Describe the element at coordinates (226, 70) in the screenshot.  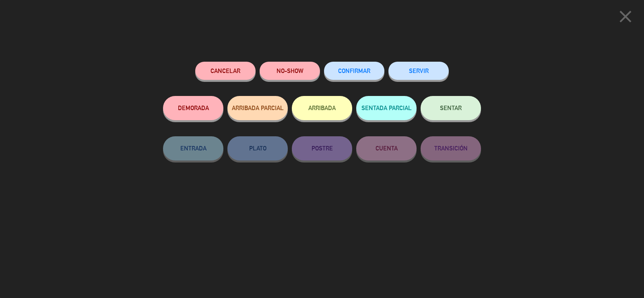
I see `button: Cancelar` at that location.